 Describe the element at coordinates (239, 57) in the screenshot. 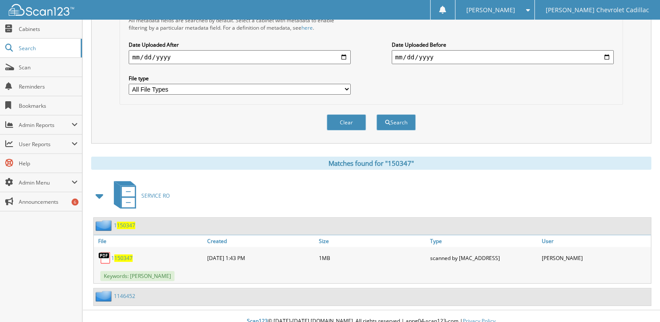

I see `input: start` at that location.